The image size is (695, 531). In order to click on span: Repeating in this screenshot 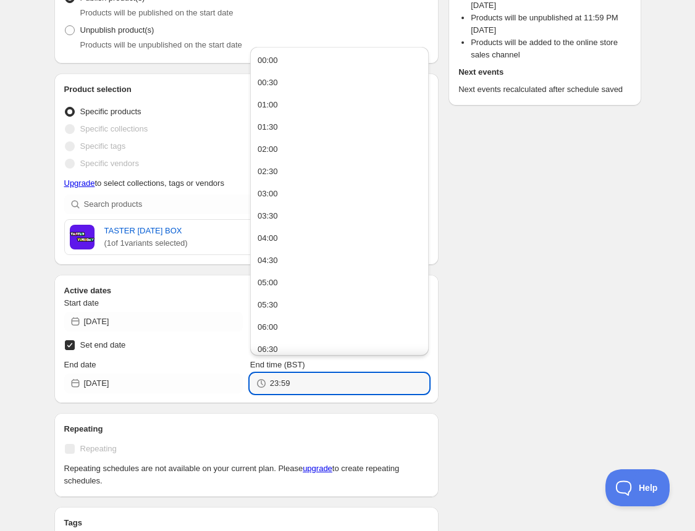, I will do `click(98, 448)`.